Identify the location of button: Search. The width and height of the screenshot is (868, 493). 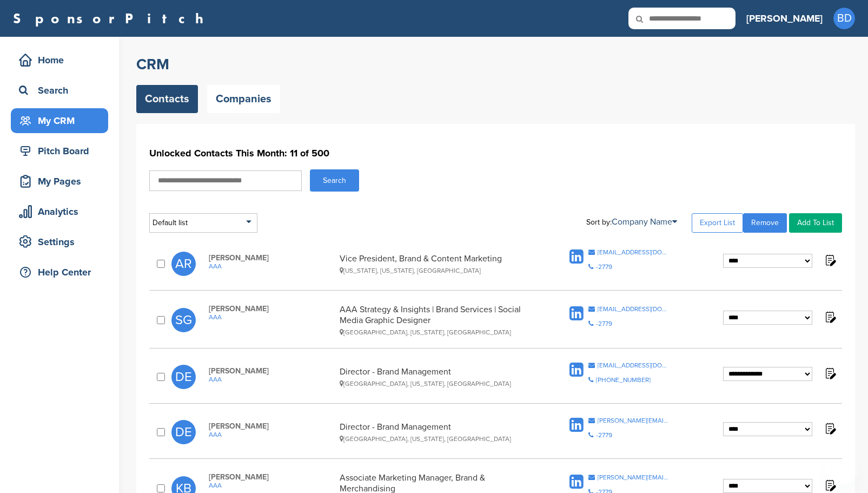
(335, 181).